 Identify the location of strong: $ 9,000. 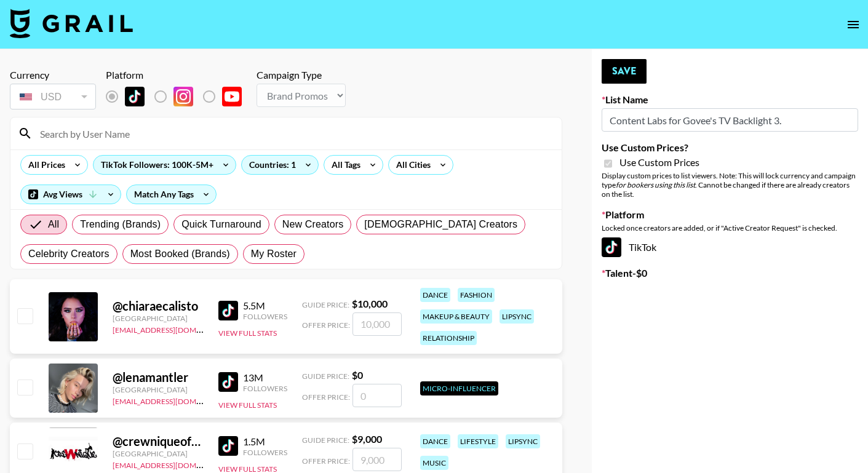
(367, 438).